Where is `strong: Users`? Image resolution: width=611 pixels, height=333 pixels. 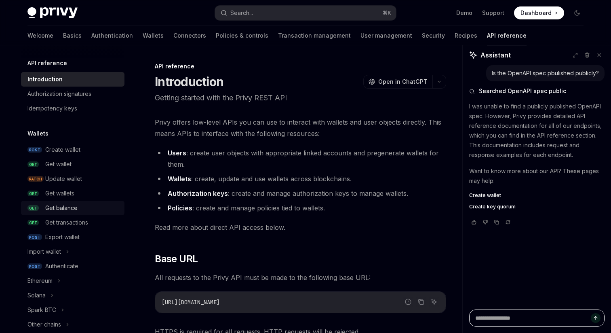 strong: Users is located at coordinates (177, 153).